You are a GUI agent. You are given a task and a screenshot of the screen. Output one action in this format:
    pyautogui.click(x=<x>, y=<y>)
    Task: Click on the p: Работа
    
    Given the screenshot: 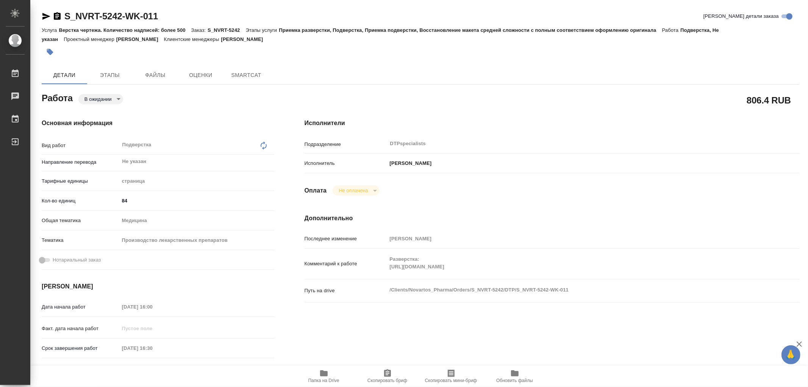 What is the action you would take?
    pyautogui.click(x=671, y=30)
    